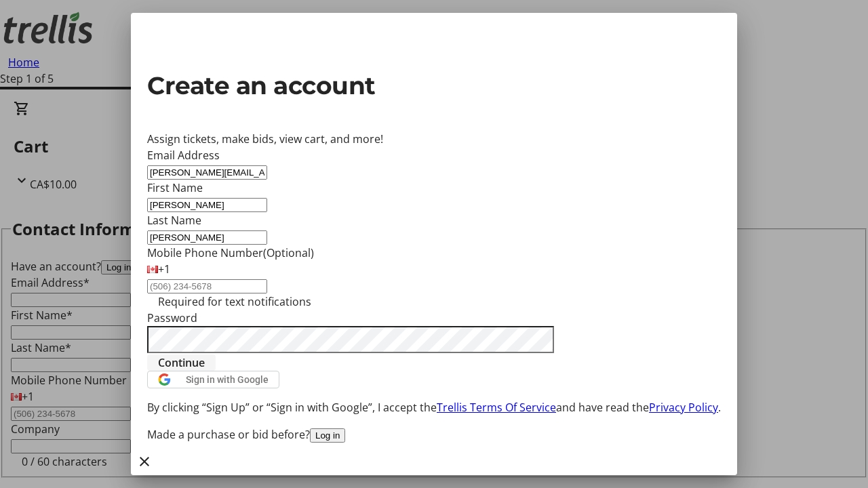 This screenshot has height=488, width=868. What do you see at coordinates (207, 237) in the screenshot?
I see `input: Last Name` at bounding box center [207, 237].